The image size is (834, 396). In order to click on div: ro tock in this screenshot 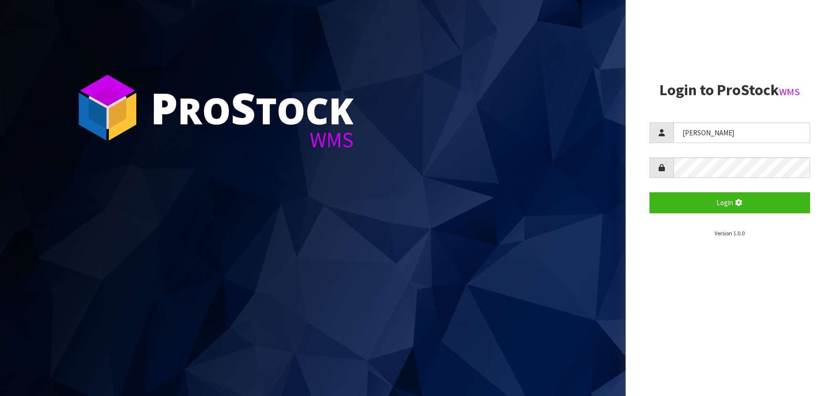, I will do `click(252, 108)`.